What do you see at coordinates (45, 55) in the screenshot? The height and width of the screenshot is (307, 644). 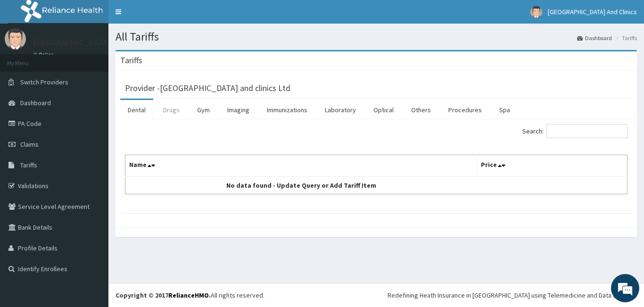 I see `a: Online` at bounding box center [45, 55].